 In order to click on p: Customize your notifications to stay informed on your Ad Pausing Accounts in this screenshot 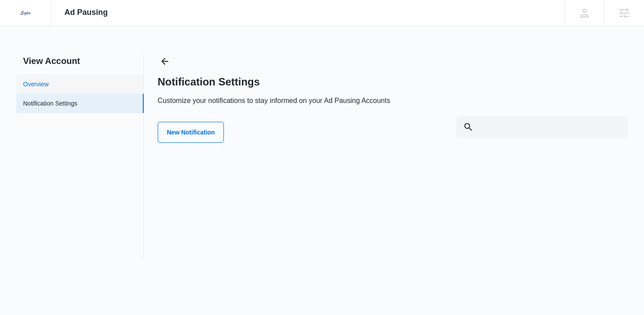, I will do `click(273, 101)`.